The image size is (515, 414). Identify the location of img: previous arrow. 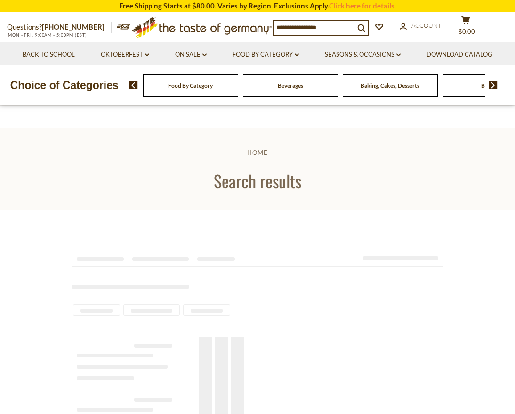
(133, 85).